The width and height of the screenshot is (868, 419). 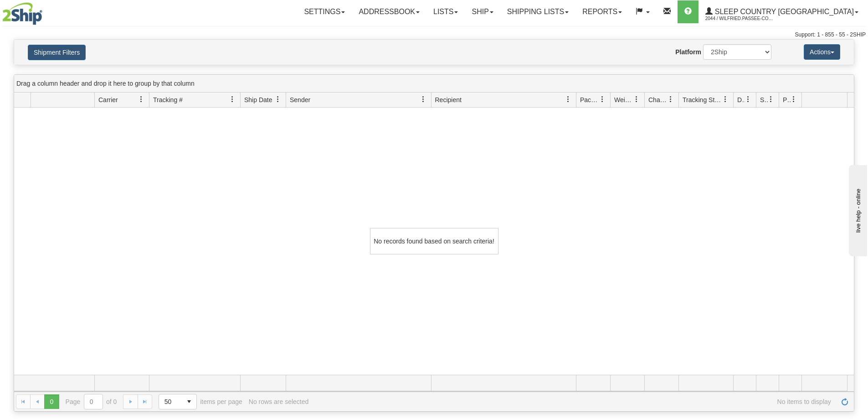 I want to click on a: Shipment Issues filter column settings, so click(x=771, y=99).